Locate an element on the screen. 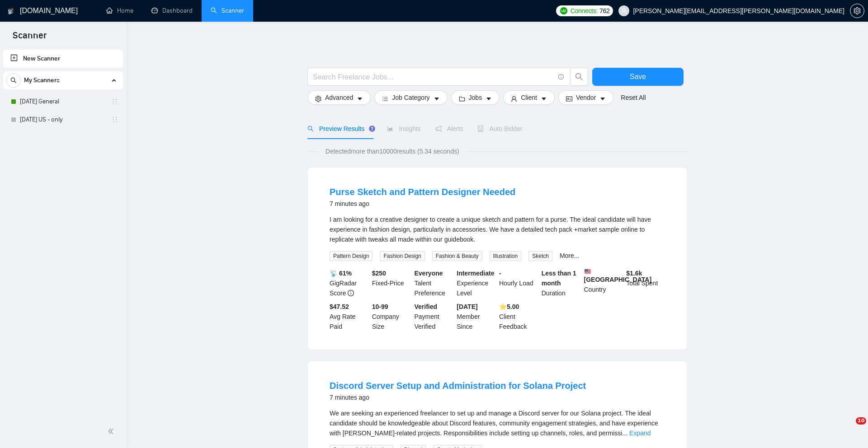 The image size is (868, 448). span: Scanner is located at coordinates (29, 38).